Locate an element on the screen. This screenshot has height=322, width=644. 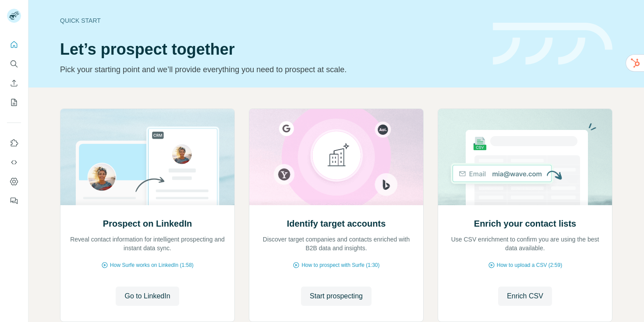
span: Go to LinkedIn is located at coordinates (147, 296).